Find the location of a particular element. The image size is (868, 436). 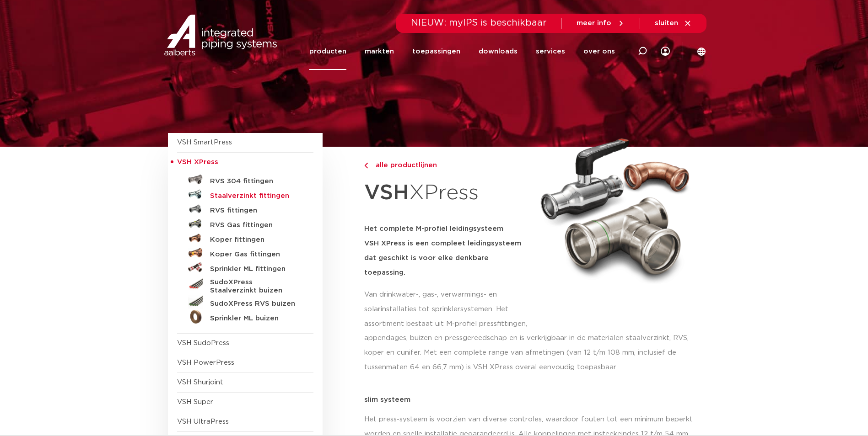

a: RVS Gas fittingen is located at coordinates (245, 223).